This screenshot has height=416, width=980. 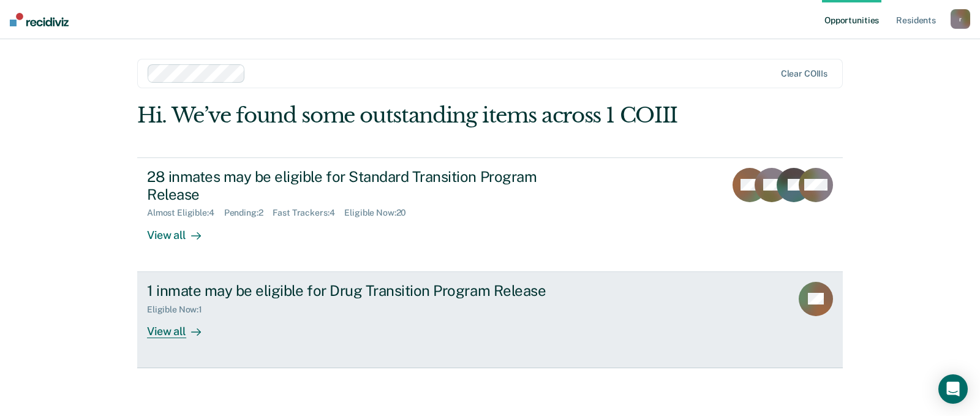 What do you see at coordinates (490, 320) in the screenshot?
I see `a: 1 inmate may be eligible for Drug Transition Program ReleaseEligible Now:1View all` at bounding box center [490, 320].